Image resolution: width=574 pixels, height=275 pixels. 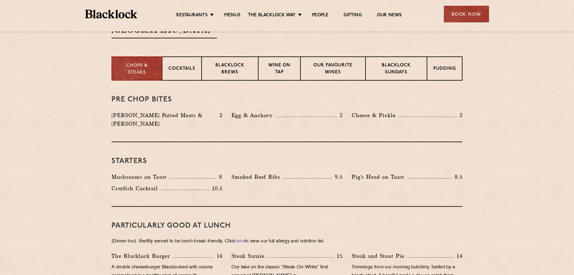 I want to click on p: (Dinner too). Swiftly served to be lunch-break-friendly. Click to view our full allergy and nutri..., so click(x=287, y=241).